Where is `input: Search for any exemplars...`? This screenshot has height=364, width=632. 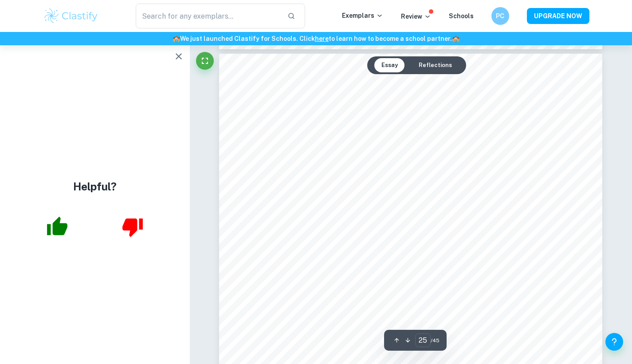 input: Search for any exemplars... is located at coordinates (208, 16).